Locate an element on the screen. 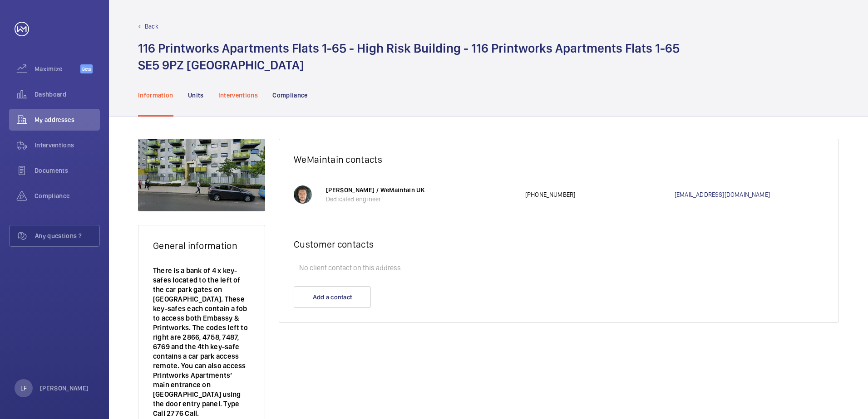  p: Units is located at coordinates (196, 95).